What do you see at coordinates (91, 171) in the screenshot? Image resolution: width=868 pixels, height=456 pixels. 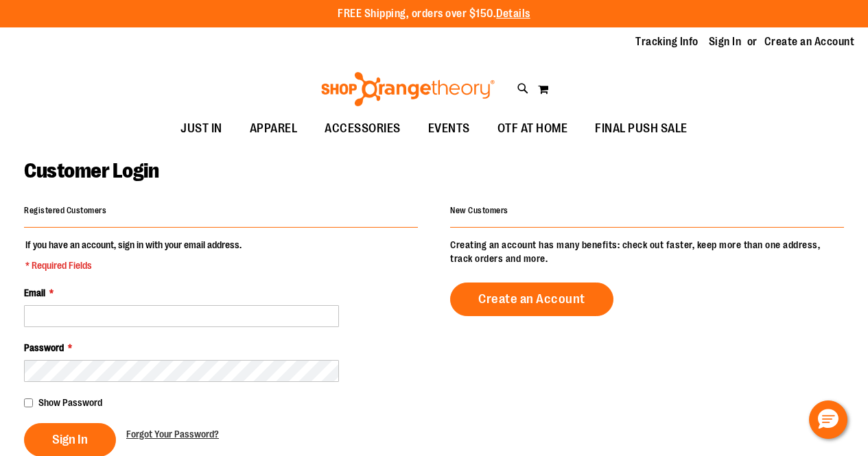 I see `span: Customer Login` at bounding box center [91, 171].